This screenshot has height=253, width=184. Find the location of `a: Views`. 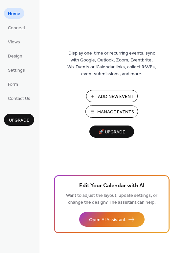

a: Views is located at coordinates (14, 41).